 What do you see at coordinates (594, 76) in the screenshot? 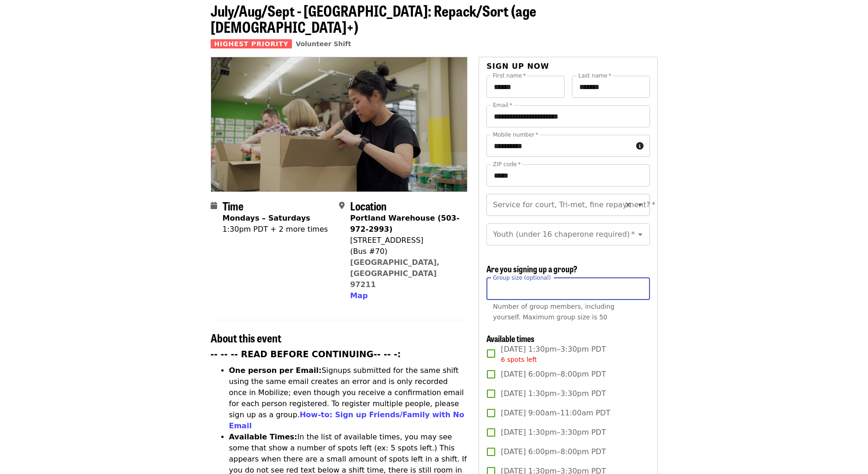
I see `label: Last name` at bounding box center [594, 76].